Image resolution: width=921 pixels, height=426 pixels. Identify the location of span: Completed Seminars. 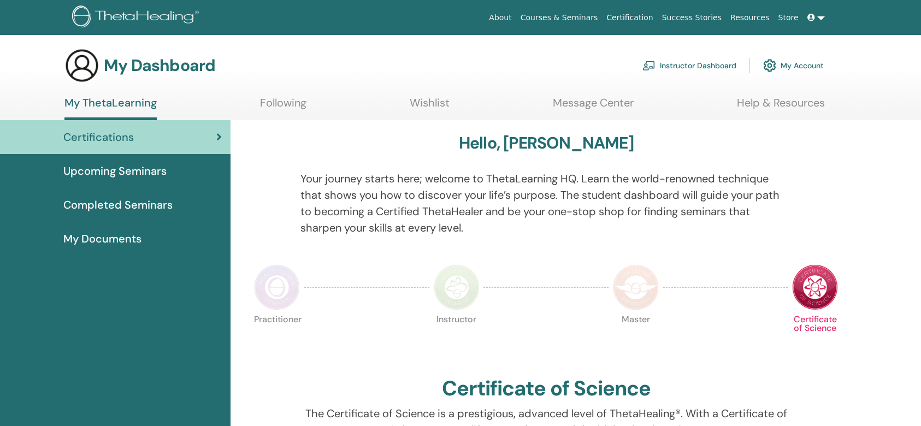
(118, 205).